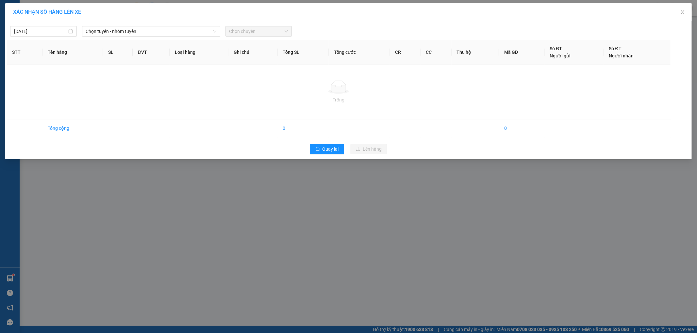  What do you see at coordinates (560, 56) in the screenshot?
I see `span: Người gửi` at bounding box center [560, 56].